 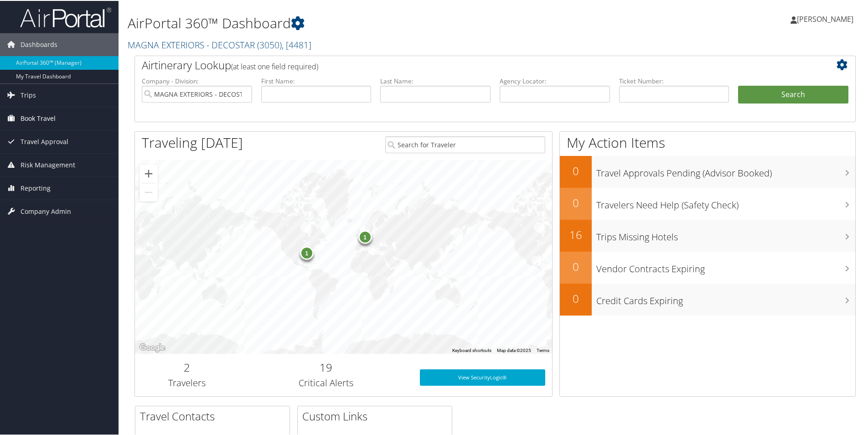 What do you see at coordinates (215, 415) in the screenshot?
I see `h2: Travel Contacts` at bounding box center [215, 415].